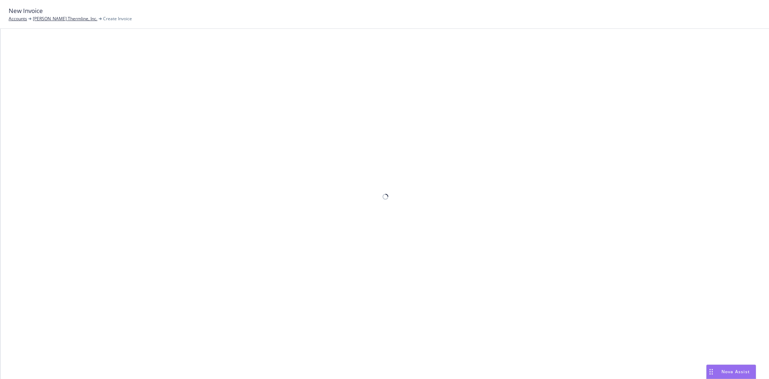 The image size is (769, 379). I want to click on a: Accounts, so click(18, 19).